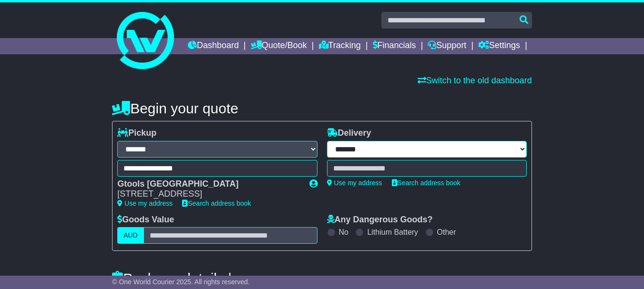  I want to click on a: Tracking, so click(340, 46).